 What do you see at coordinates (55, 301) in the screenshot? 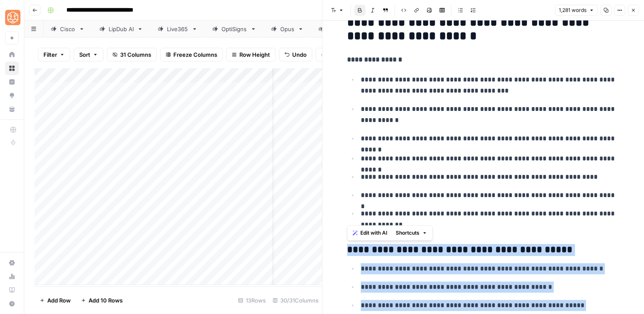
I see `button: Add Row` at bounding box center [55, 301].